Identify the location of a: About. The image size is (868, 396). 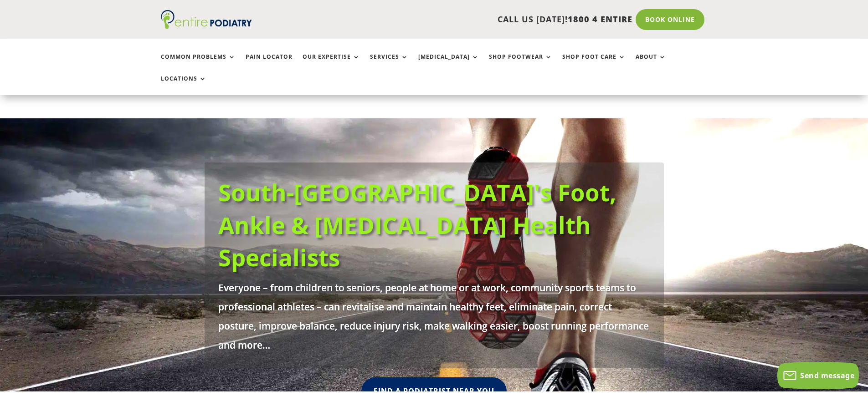
(651, 63).